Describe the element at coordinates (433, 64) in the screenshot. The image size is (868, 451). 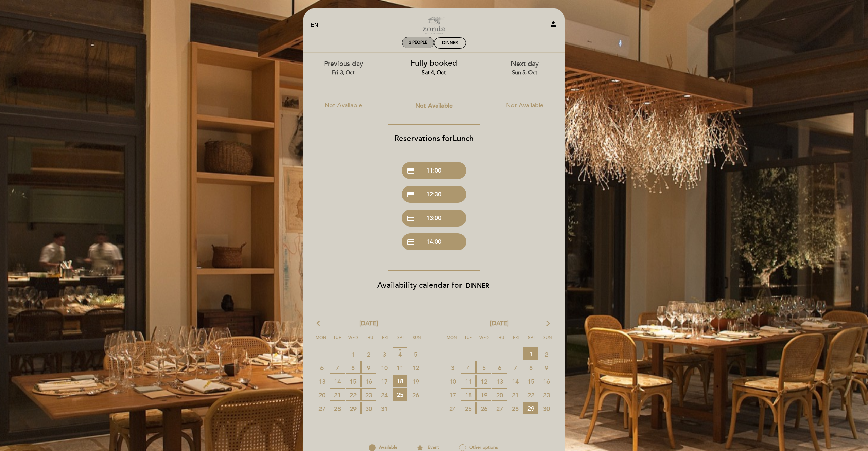
I see `span: Fully booked` at that location.